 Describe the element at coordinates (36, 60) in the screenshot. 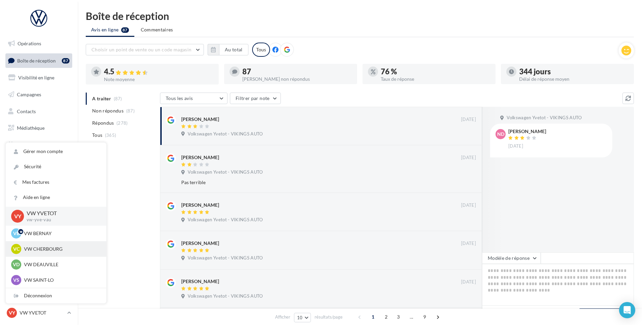

I see `span: Boîte de réception` at that location.